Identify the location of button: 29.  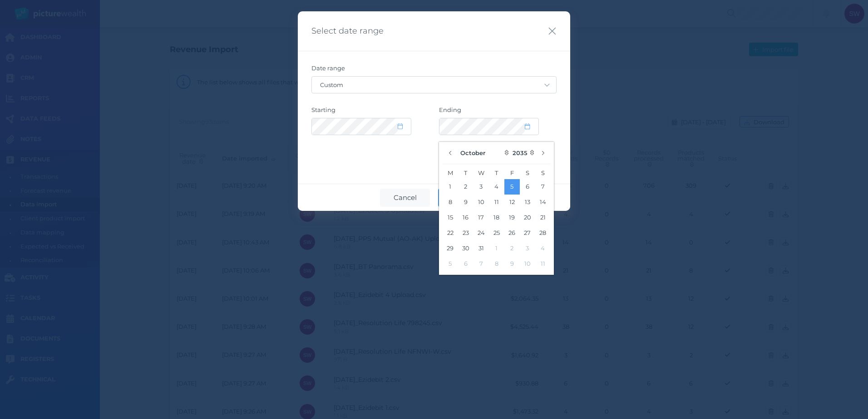
(451, 248).